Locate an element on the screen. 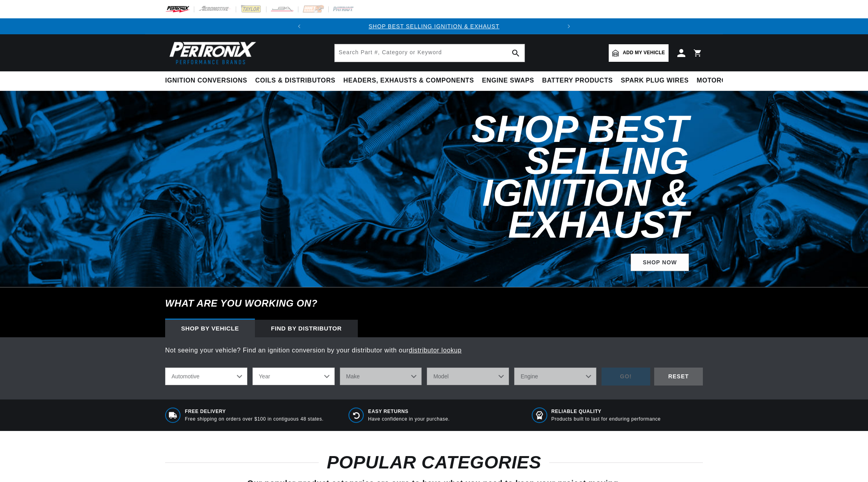 This screenshot has width=868, height=482. div: 1 of 2 is located at coordinates (434, 26).